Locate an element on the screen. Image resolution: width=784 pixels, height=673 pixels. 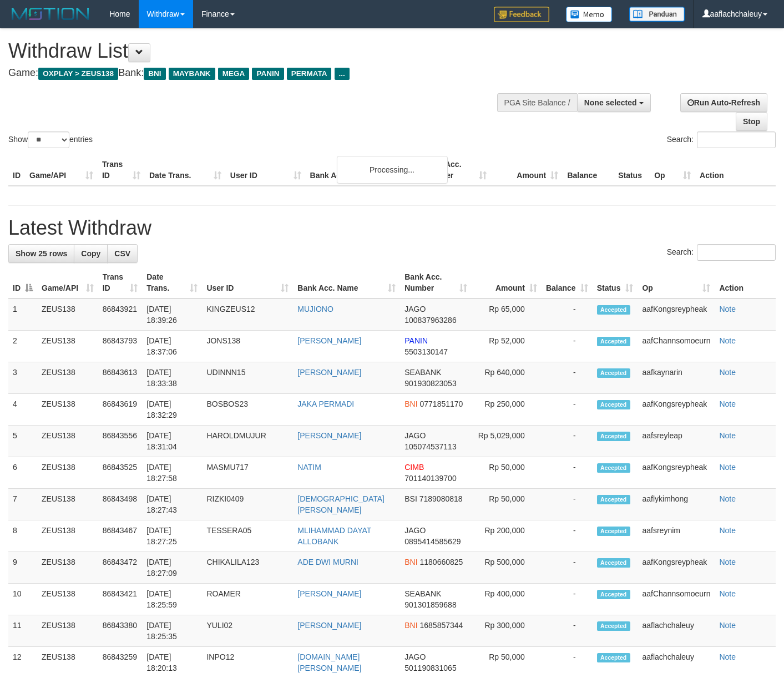
span: Copy 901301859688 to clipboard is located at coordinates (430, 604).